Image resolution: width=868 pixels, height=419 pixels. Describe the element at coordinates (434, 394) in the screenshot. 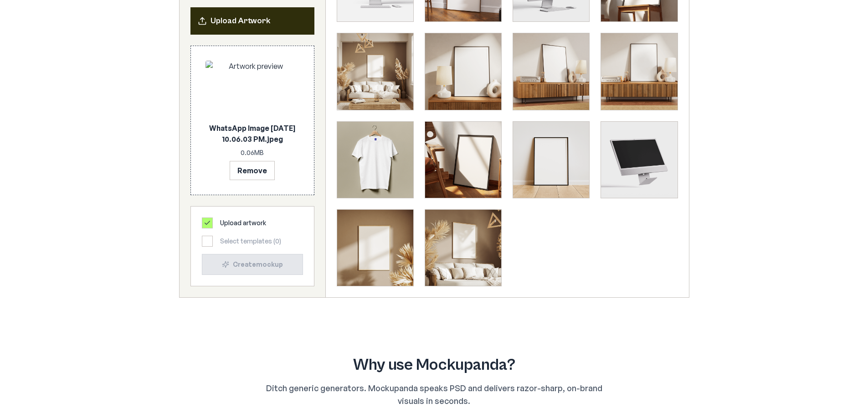

I see `p: Ditch generic generators. Mockupanda speaks PSD and delivers razor-sharp, on-brand visuals in sec...` at that location.